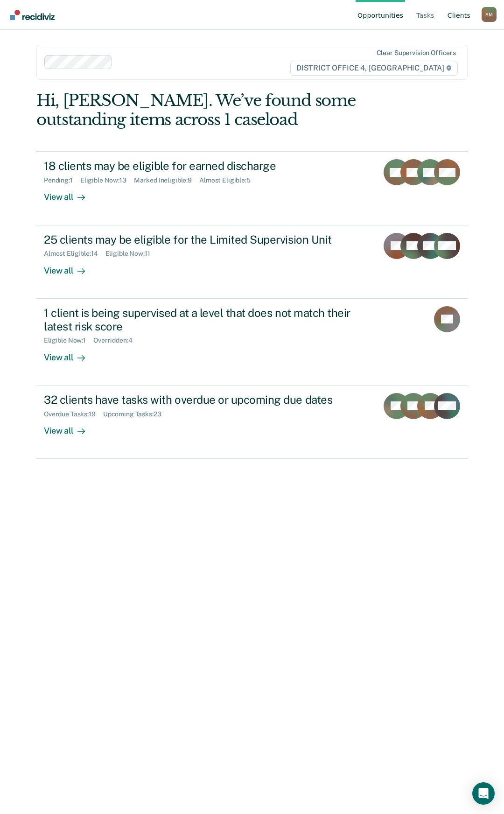 The height and width of the screenshot is (814, 504). I want to click on a: 18 clients may be eligible for earned dischargePending:1Eligible Now:13Marked Ineligible:9Almost ..., so click(252, 188).